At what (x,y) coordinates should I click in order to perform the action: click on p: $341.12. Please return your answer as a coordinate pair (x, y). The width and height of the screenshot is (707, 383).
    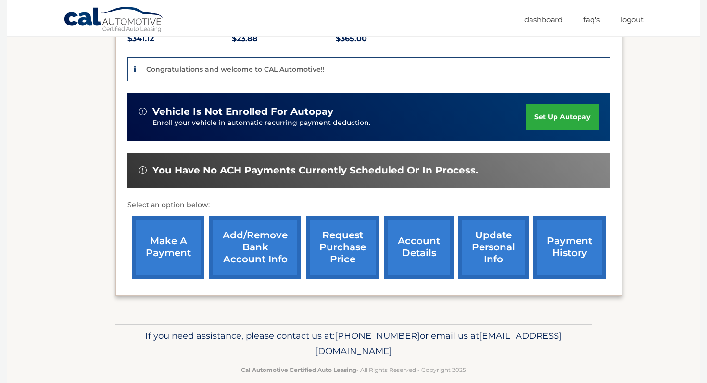
    Looking at the image, I should click on (179, 39).